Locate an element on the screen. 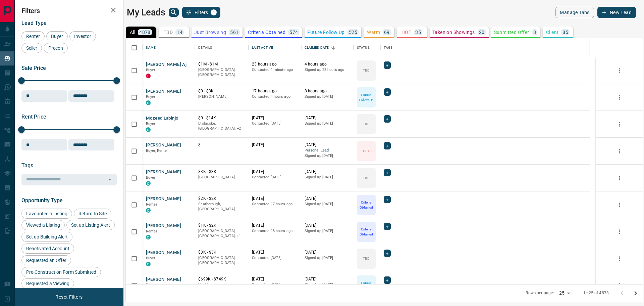  div: Return to Site is located at coordinates (92, 214).